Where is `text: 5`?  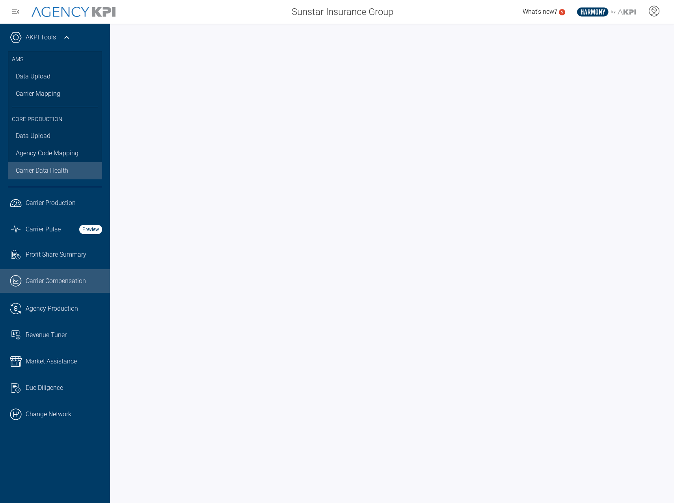
text: 5 is located at coordinates (562, 12).